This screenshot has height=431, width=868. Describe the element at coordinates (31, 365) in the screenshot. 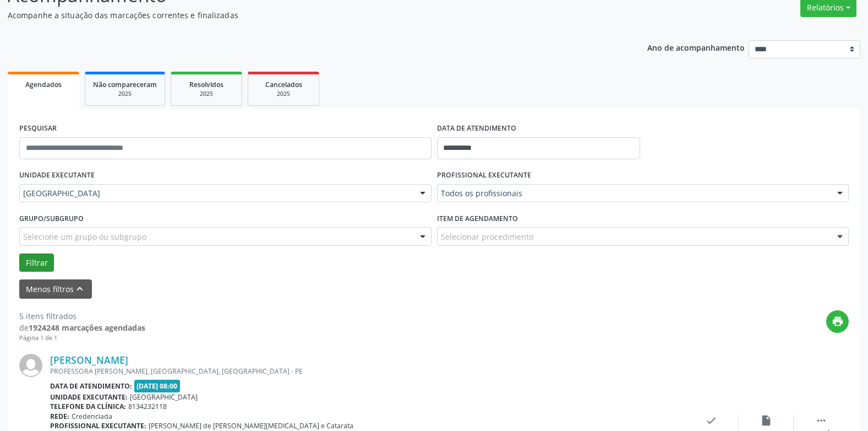

I see `img: img` at that location.